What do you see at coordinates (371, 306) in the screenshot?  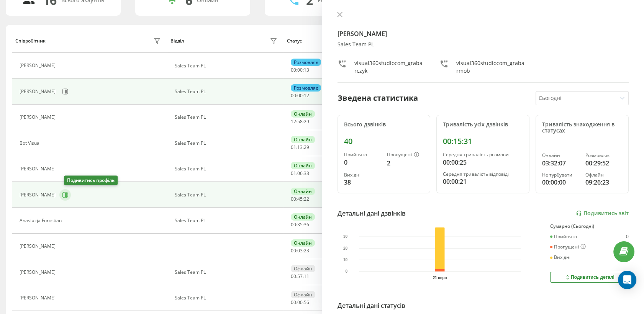 I see `div: Детальні дані статусів` at bounding box center [371, 306].